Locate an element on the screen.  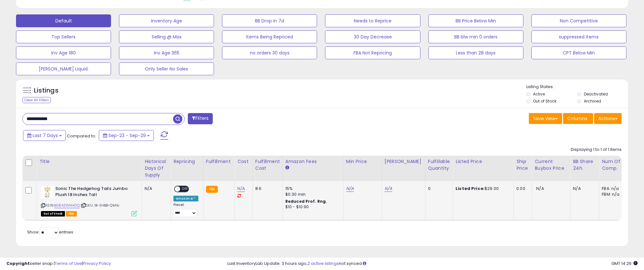
button: 30 Day Decrease is located at coordinates (372, 37).